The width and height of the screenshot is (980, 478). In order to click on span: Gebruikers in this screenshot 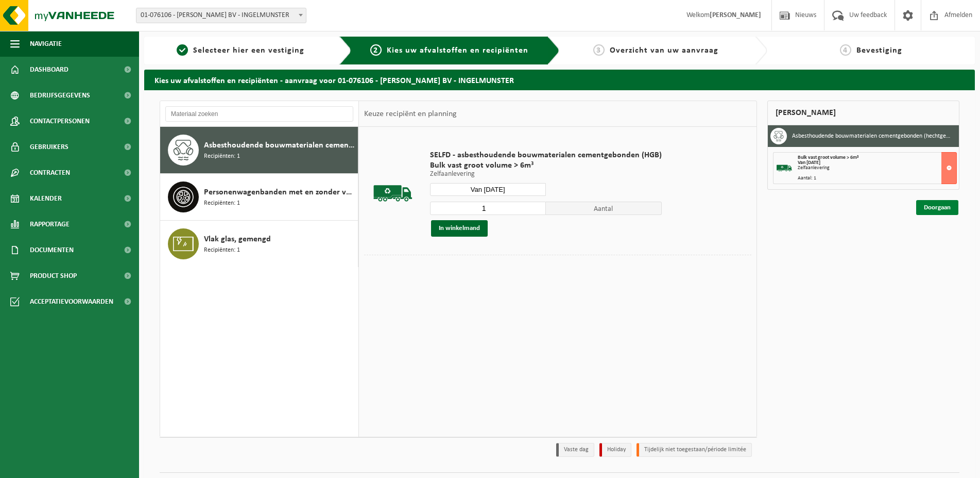, I will do `click(49, 147)`.